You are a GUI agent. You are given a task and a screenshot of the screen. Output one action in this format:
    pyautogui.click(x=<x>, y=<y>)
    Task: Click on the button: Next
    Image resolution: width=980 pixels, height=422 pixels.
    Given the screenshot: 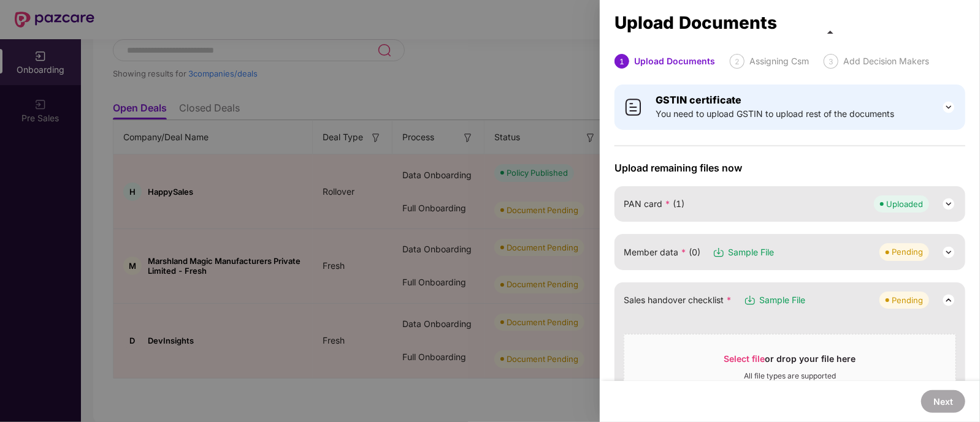 What is the action you would take?
    pyautogui.click(x=943, y=401)
    